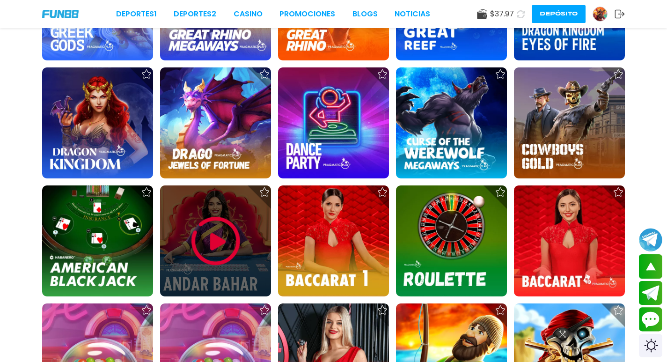  What do you see at coordinates (216, 241) in the screenshot?
I see `img: Play Game` at bounding box center [216, 241].